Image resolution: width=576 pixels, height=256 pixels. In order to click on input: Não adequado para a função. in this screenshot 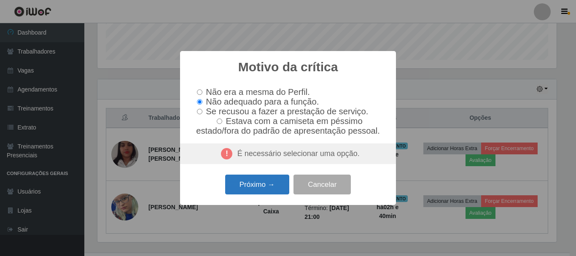, I will do `click(200, 102)`.